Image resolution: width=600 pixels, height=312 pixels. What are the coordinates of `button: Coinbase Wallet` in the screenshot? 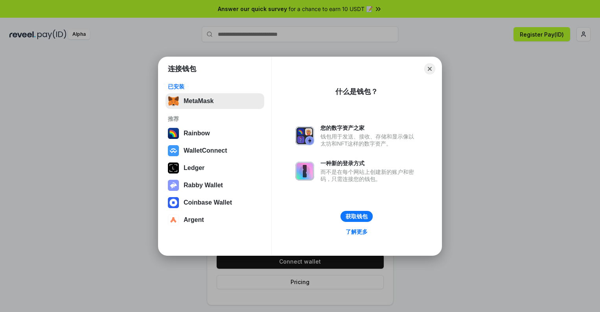 It's located at (215, 203).